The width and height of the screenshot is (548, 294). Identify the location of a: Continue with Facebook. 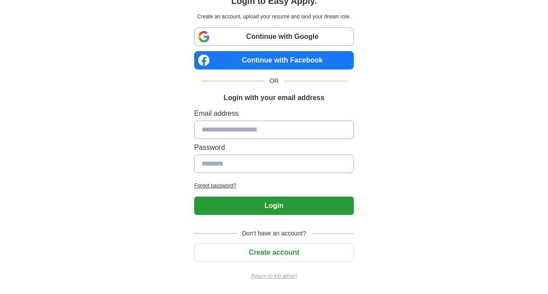
(274, 60).